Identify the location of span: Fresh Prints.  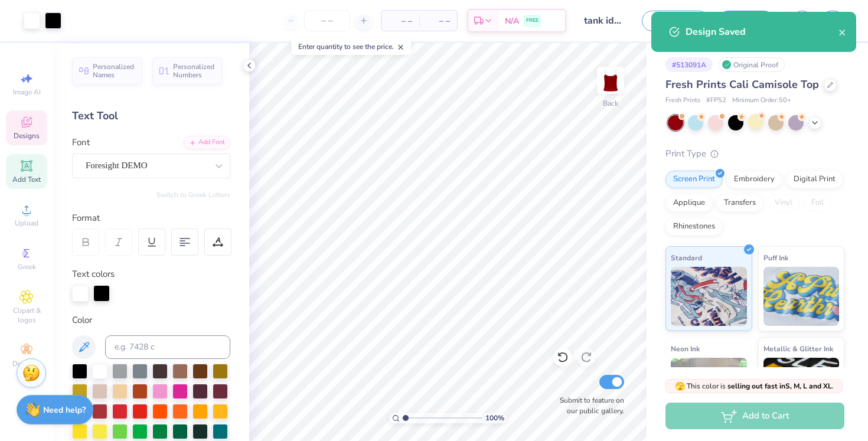
(683, 100).